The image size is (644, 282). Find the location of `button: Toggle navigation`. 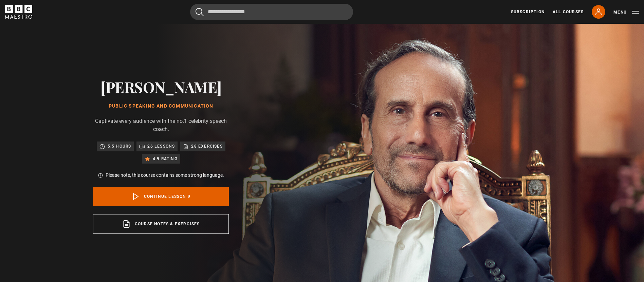

button: Toggle navigation is located at coordinates (626, 12).